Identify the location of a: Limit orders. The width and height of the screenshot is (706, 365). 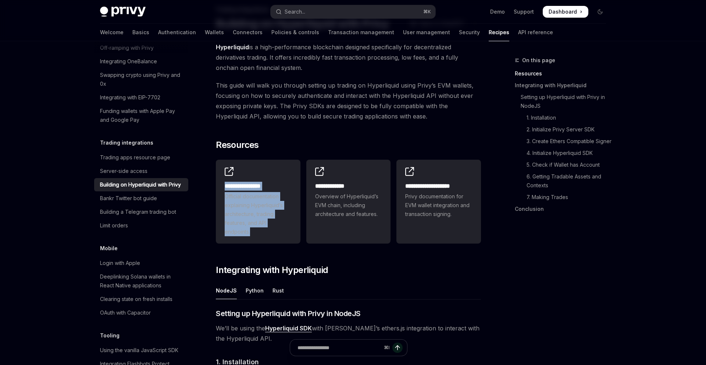
(141, 225).